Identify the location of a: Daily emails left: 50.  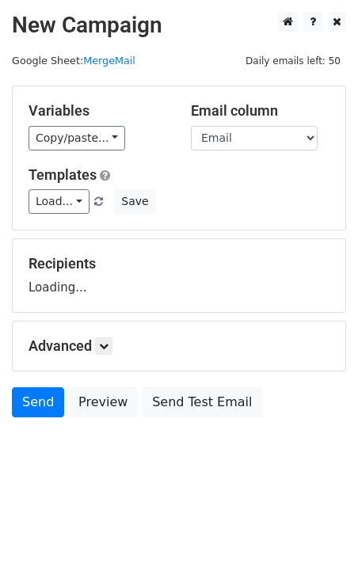
(293, 60).